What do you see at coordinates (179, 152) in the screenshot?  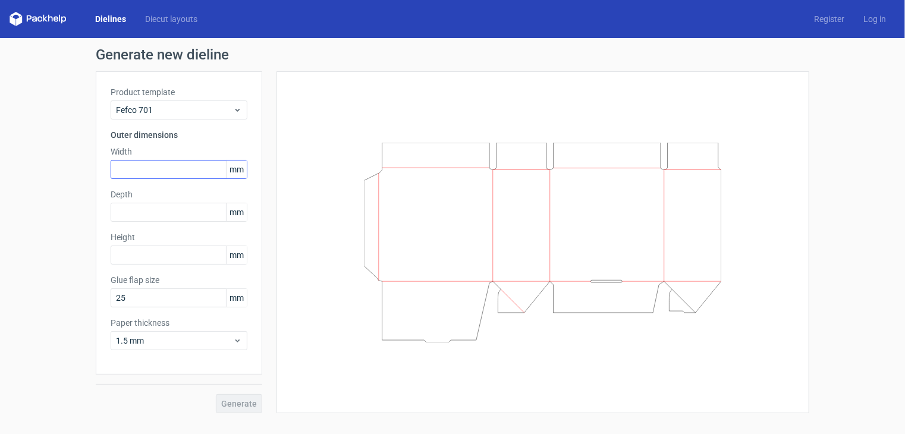 I see `label: Width` at bounding box center [179, 152].